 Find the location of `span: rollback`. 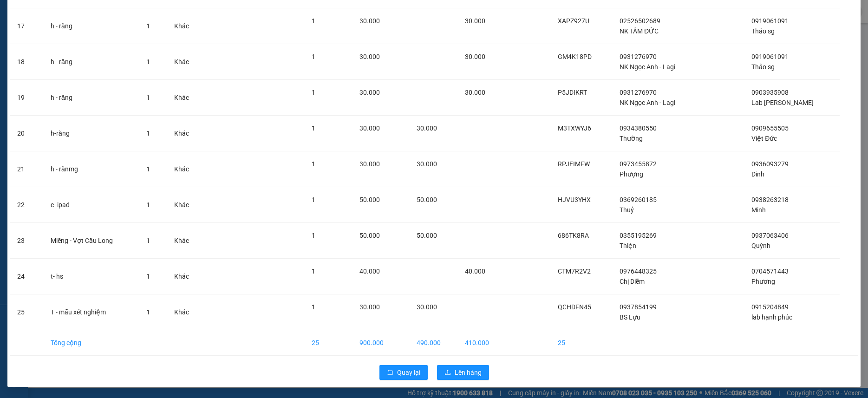

span: rollback is located at coordinates (390, 373).